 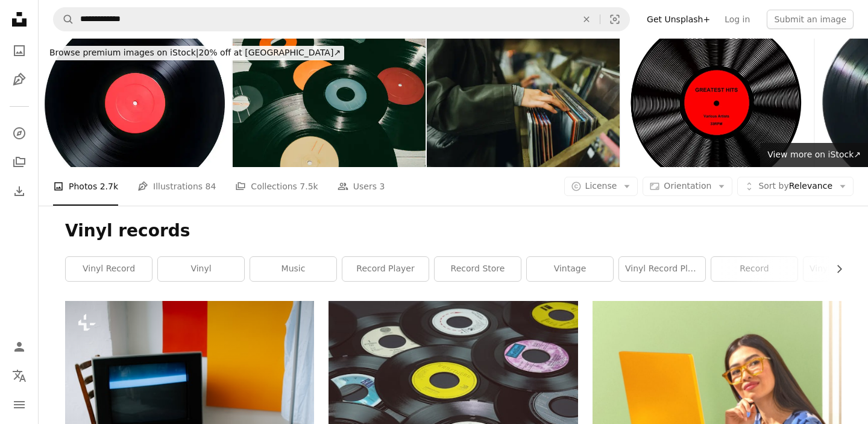 I want to click on span: 3, so click(x=381, y=187).